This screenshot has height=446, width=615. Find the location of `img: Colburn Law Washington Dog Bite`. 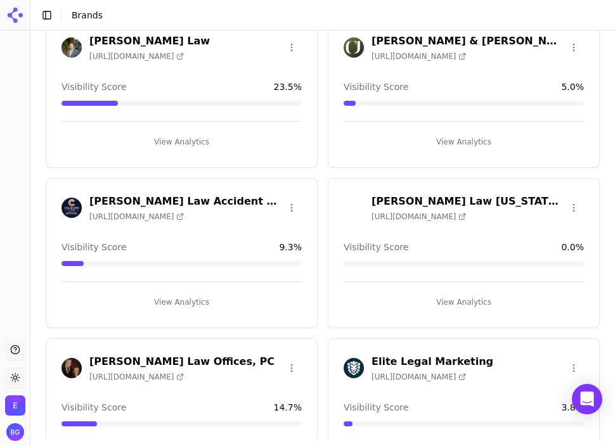

img: Colburn Law Washington Dog Bite is located at coordinates (354, 208).